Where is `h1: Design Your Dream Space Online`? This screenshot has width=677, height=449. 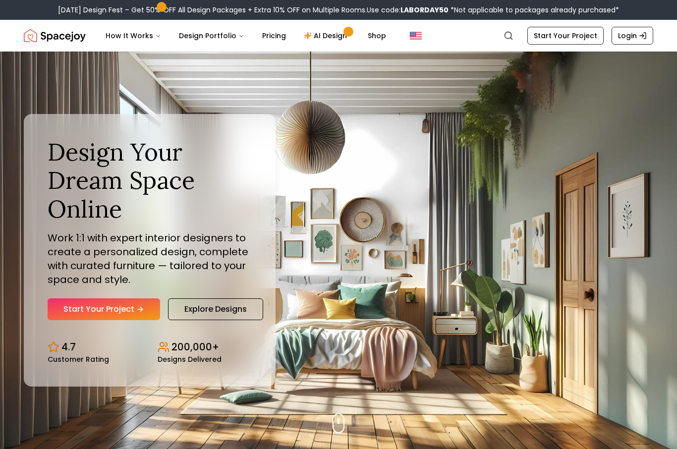 h1: Design Your Dream Space Online is located at coordinates (150, 180).